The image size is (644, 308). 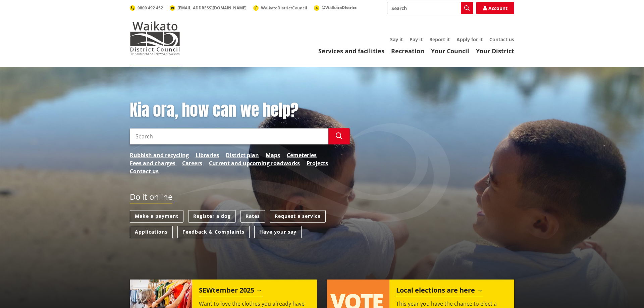 What do you see at coordinates (152, 232) in the screenshot?
I see `a: Applications` at bounding box center [152, 232].